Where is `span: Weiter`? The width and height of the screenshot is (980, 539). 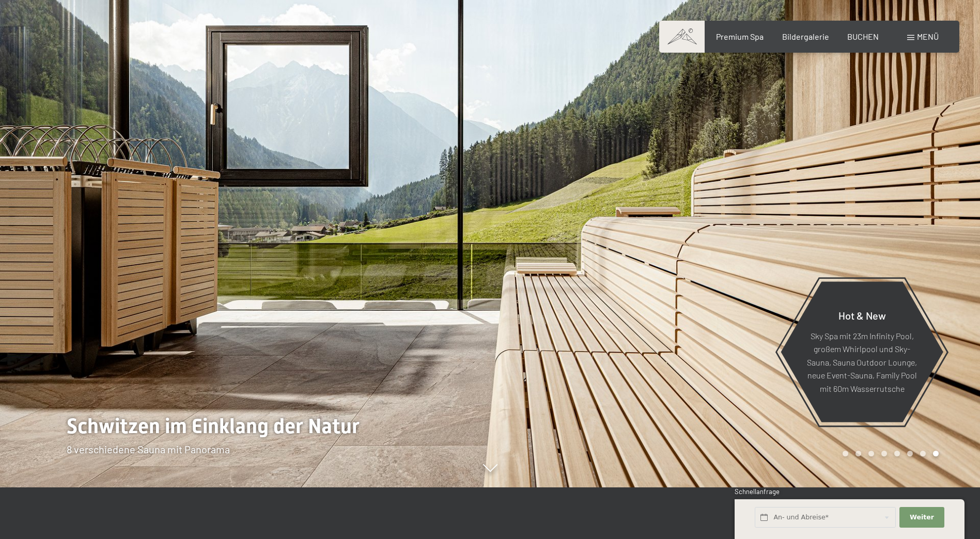
span: Weiter is located at coordinates (921, 517).